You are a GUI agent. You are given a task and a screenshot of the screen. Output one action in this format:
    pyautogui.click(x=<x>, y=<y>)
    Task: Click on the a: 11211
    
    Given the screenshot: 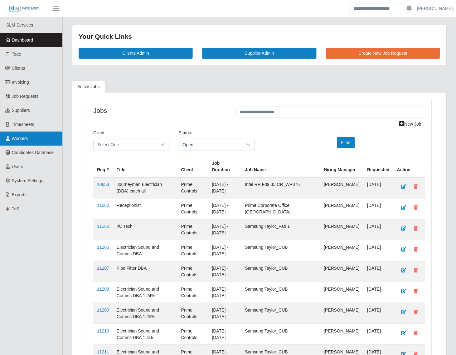 What is the action you would take?
    pyautogui.click(x=103, y=351)
    